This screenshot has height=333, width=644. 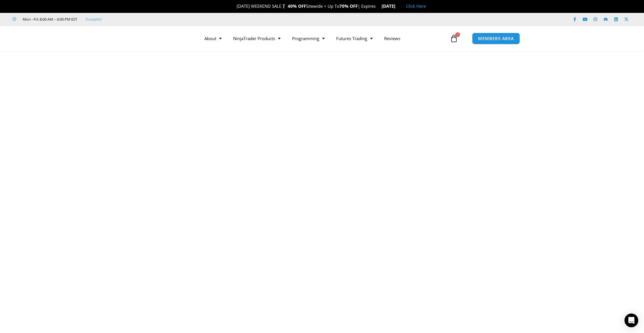 I want to click on nav: Menu, so click(x=323, y=39).